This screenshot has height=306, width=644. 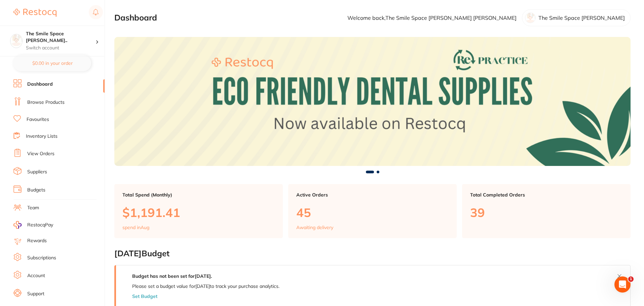 What do you see at coordinates (136, 228) in the screenshot?
I see `p: spend in Aug` at bounding box center [136, 228].